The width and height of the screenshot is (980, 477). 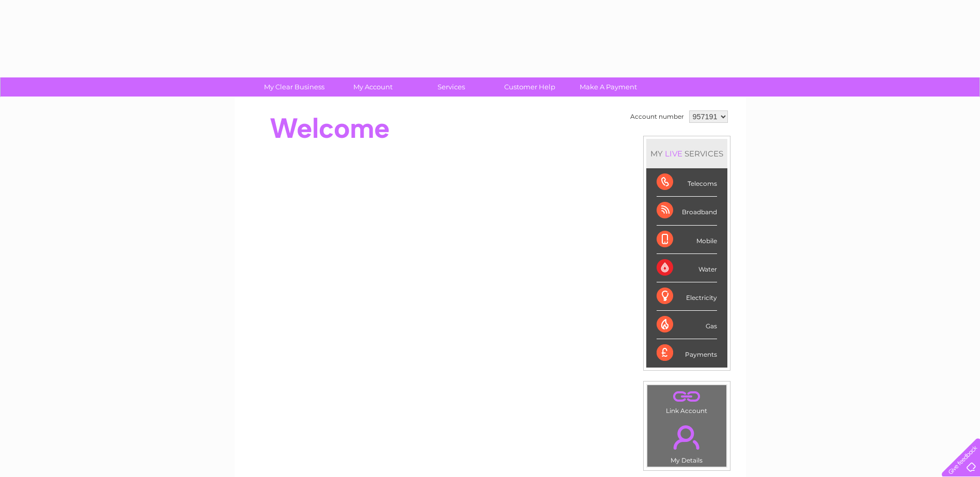 What do you see at coordinates (686, 353) in the screenshot?
I see `div: Payments` at bounding box center [686, 353].